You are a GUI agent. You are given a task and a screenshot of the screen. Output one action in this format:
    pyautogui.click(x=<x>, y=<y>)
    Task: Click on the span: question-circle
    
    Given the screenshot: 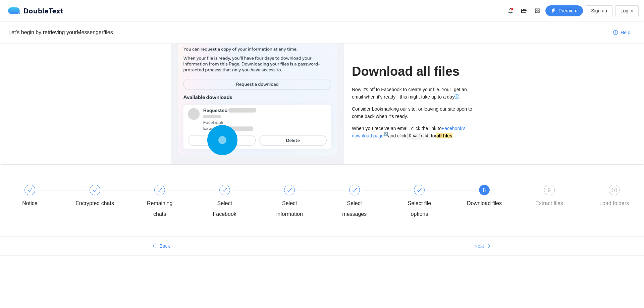 What is the action you would take?
    pyautogui.click(x=616, y=33)
    